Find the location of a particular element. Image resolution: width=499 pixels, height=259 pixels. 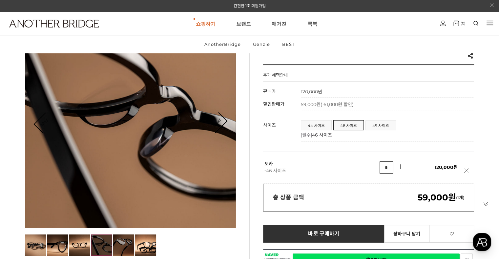

h4: 추가 혜택안내 is located at coordinates (275, 76).